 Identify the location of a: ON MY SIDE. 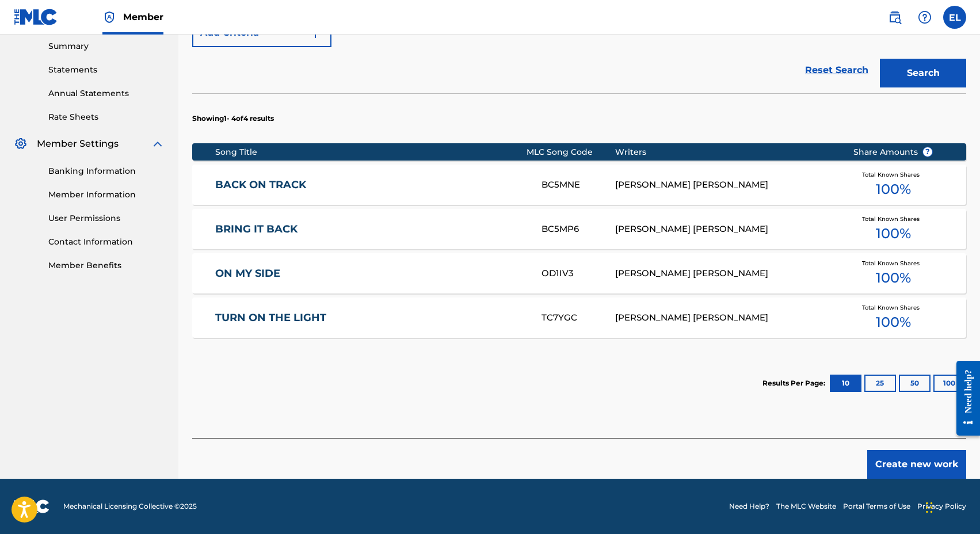
(370, 273).